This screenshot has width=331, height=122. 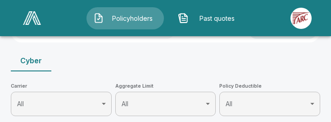 What do you see at coordinates (301, 18) in the screenshot?
I see `a: Agency Icon` at bounding box center [301, 18].